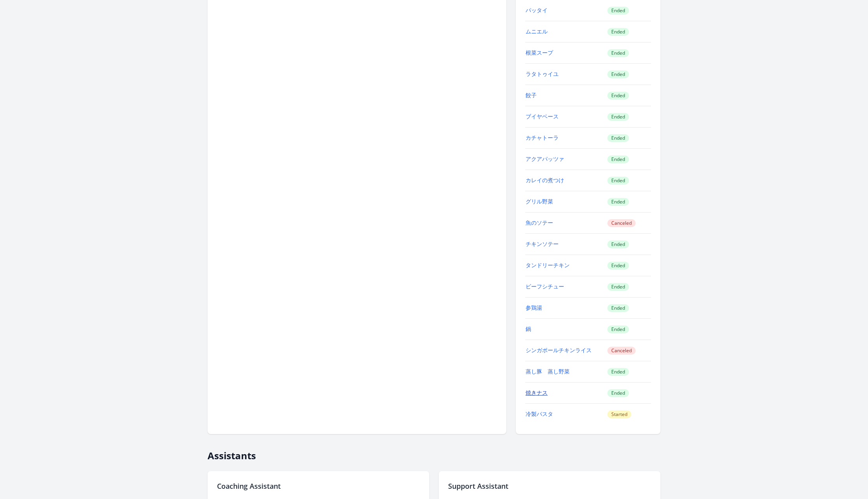 This screenshot has height=499, width=868. Describe the element at coordinates (249, 486) in the screenshot. I see `h2: Coaching Assistant` at that location.